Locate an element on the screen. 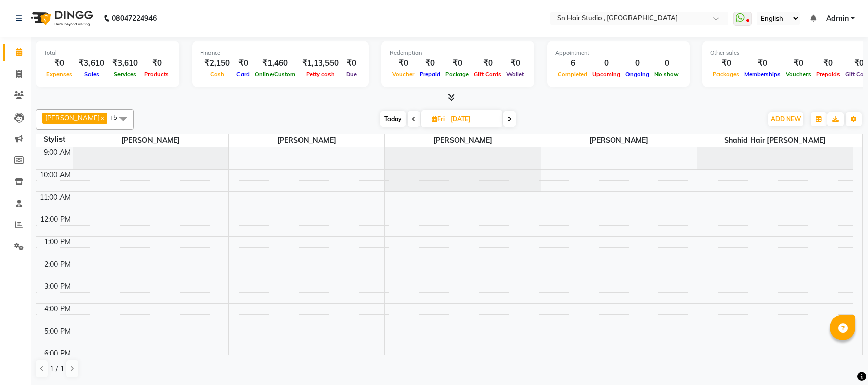  div: Appointment is located at coordinates (618, 53).